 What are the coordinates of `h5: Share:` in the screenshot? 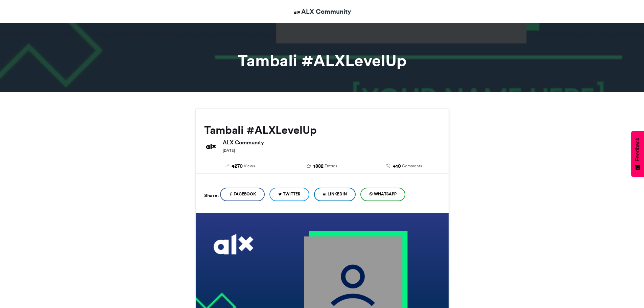 It's located at (211, 195).